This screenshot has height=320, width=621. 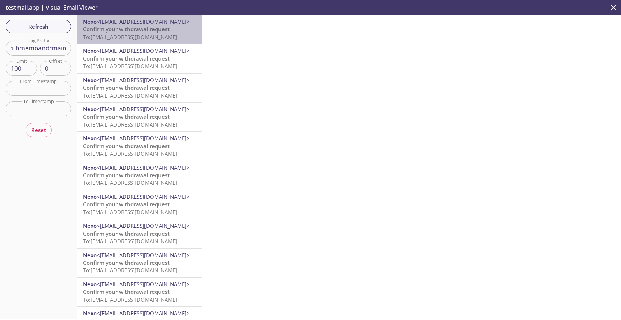 What do you see at coordinates (38, 130) in the screenshot?
I see `button: Reset` at bounding box center [38, 130].